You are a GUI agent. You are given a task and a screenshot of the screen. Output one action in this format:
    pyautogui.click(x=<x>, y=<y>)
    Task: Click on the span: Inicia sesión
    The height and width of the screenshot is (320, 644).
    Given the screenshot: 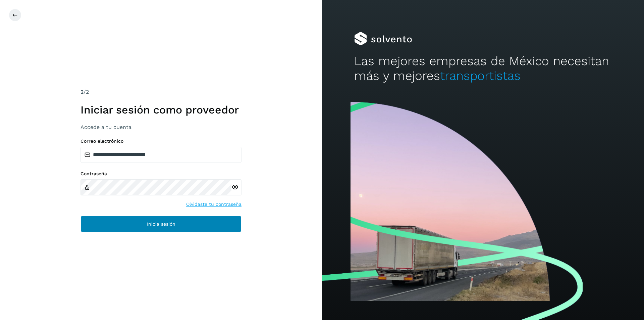 What is the action you would take?
    pyautogui.click(x=161, y=224)
    